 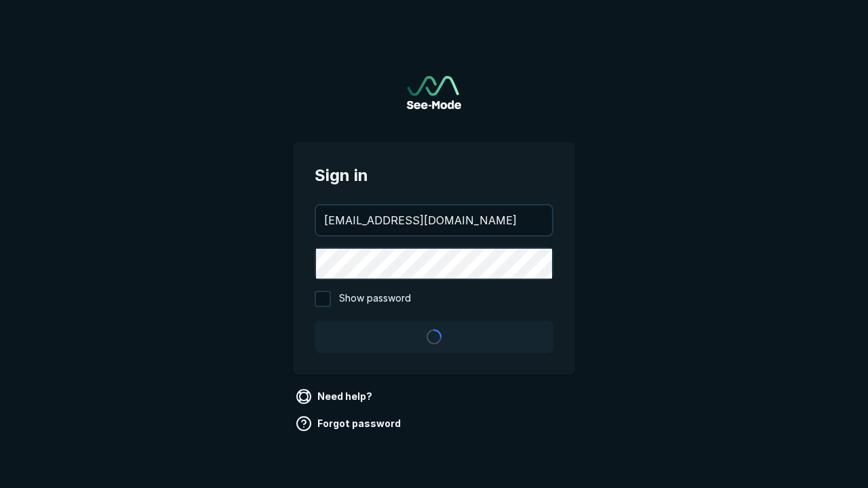 I want to click on a: Need help?, so click(x=335, y=396).